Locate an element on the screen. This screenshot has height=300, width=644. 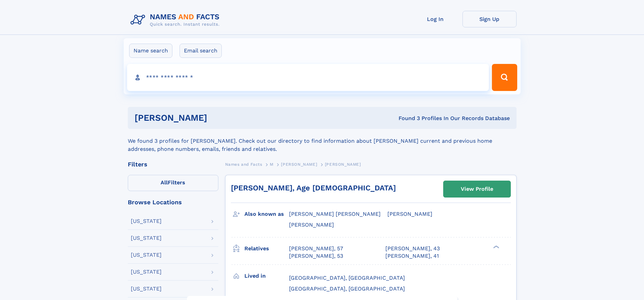
div: View Profile is located at coordinates (477, 189).